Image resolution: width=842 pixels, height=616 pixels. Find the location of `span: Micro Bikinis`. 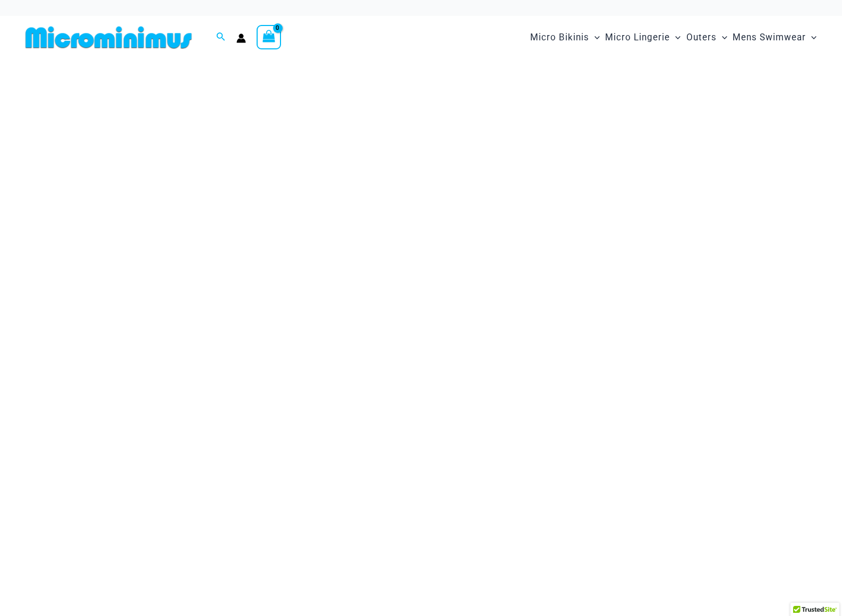

span: Micro Bikinis is located at coordinates (560, 37).